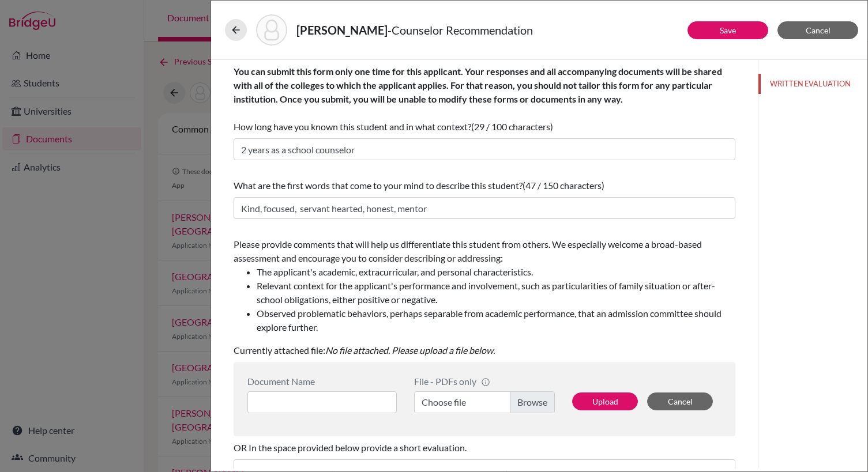 The image size is (868, 472). I want to click on span: - Counselor Recommendation, so click(460, 30).